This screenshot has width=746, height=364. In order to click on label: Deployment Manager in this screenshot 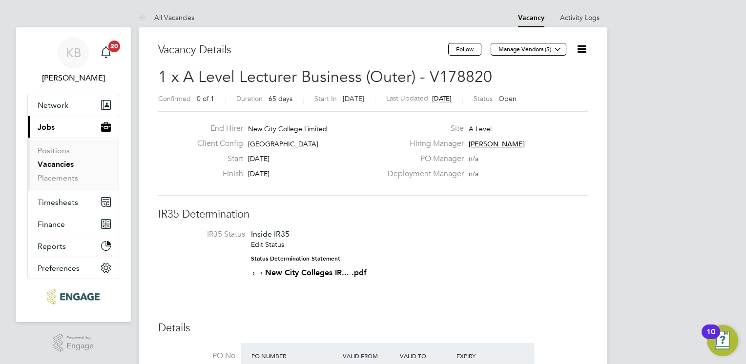, I will do `click(423, 174)`.